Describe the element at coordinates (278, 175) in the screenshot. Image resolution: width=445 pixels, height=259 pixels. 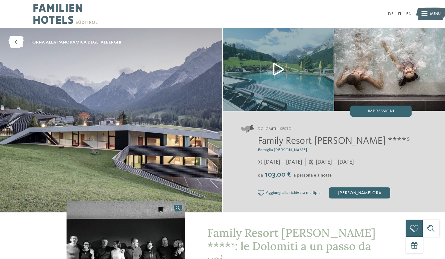
I see `span: 103,00 €` at that location.